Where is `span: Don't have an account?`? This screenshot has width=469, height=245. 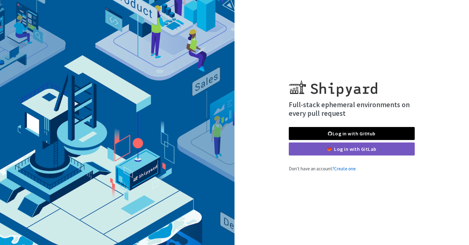 span: Don't have an account? is located at coordinates (322, 169).